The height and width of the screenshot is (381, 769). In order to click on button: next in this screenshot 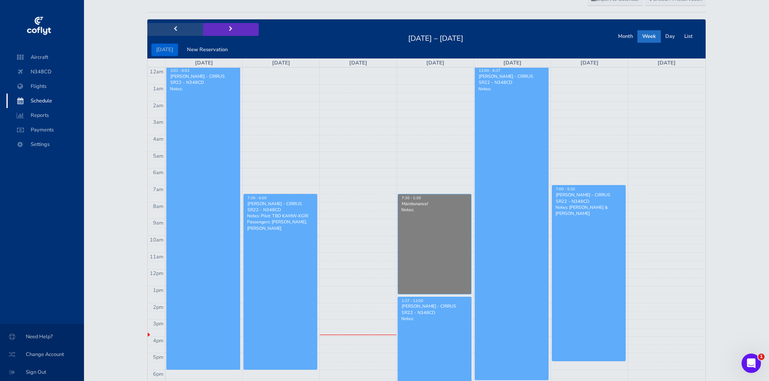, I will do `click(231, 29)`.